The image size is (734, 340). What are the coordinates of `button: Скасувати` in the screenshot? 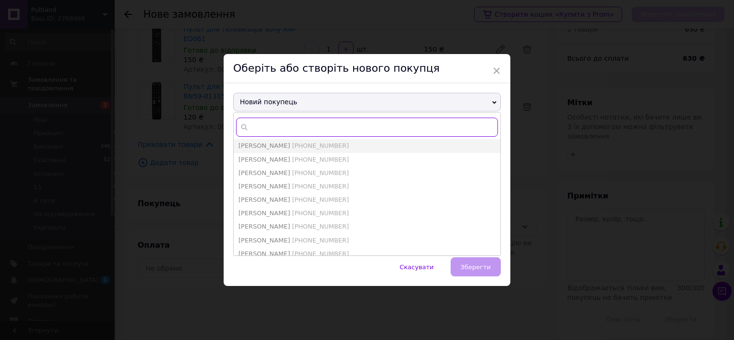 It's located at (416, 266).